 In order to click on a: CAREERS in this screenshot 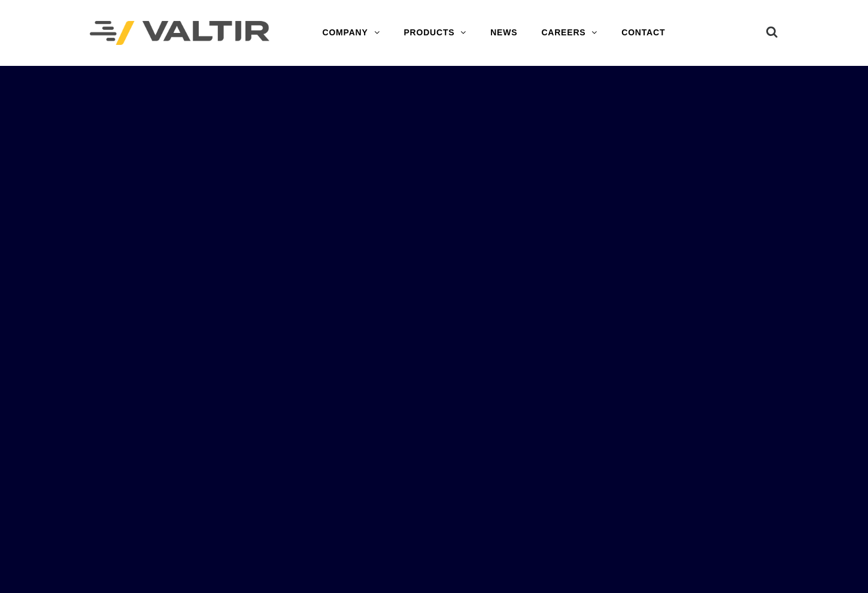, I will do `click(569, 33)`.